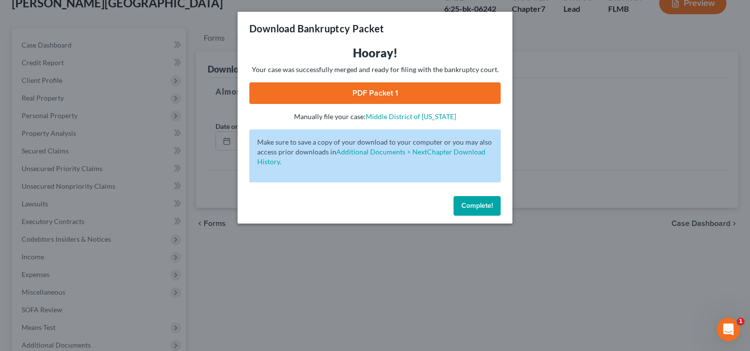 Image resolution: width=750 pixels, height=351 pixels. I want to click on a: Additional Documents > NextChapter Download History., so click(371, 157).